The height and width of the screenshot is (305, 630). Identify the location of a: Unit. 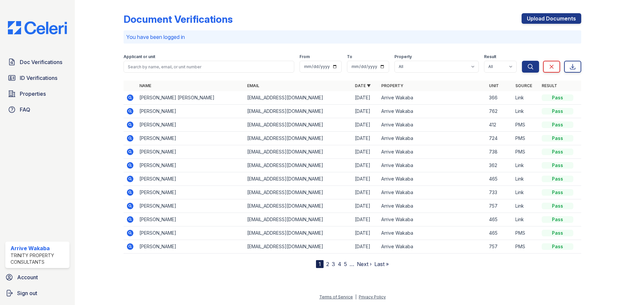
(494, 85).